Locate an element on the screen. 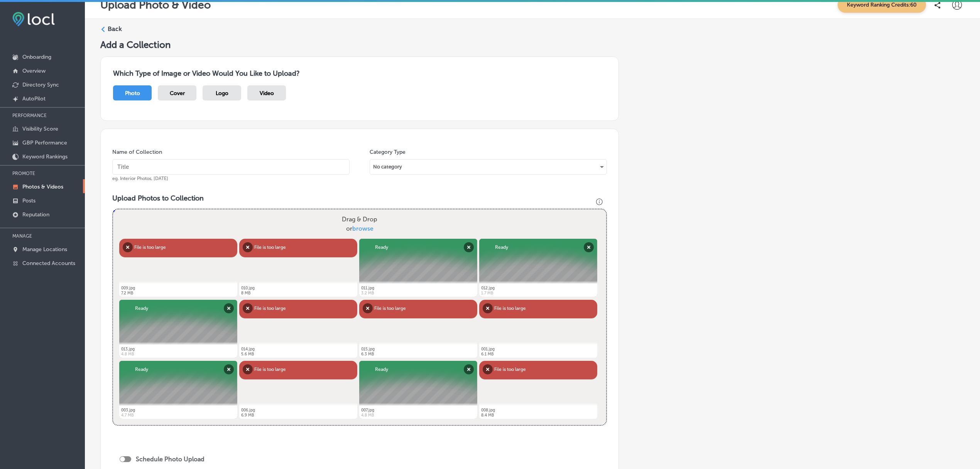 This screenshot has height=469, width=980. span: Cover is located at coordinates (177, 93).